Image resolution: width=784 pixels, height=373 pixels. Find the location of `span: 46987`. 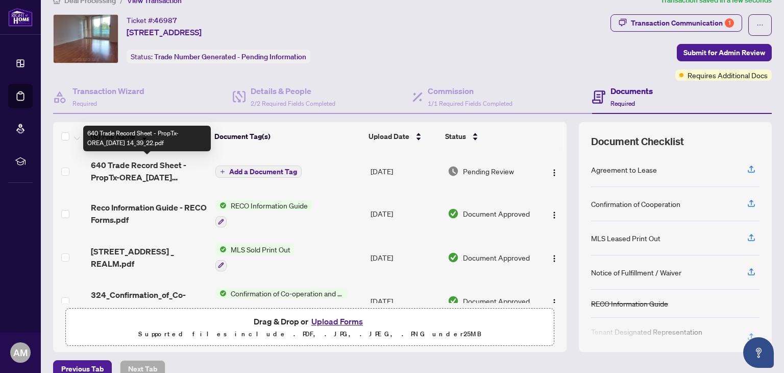

span: 46987 is located at coordinates (165, 20).